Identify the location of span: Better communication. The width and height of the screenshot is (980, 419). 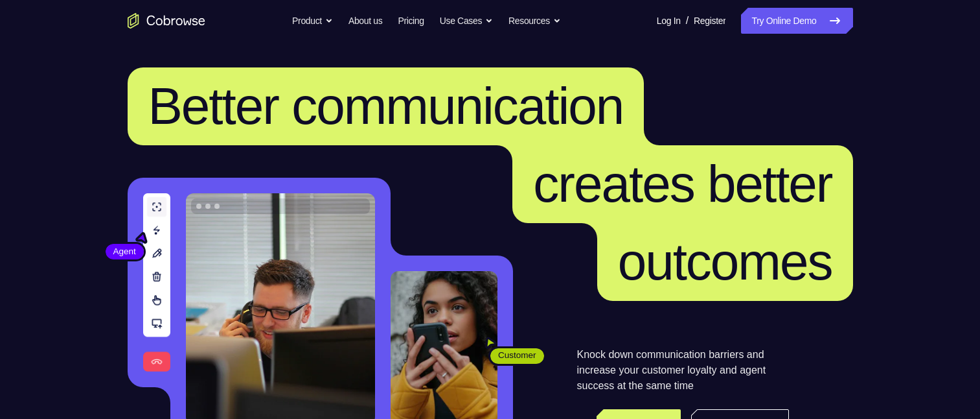
(386, 106).